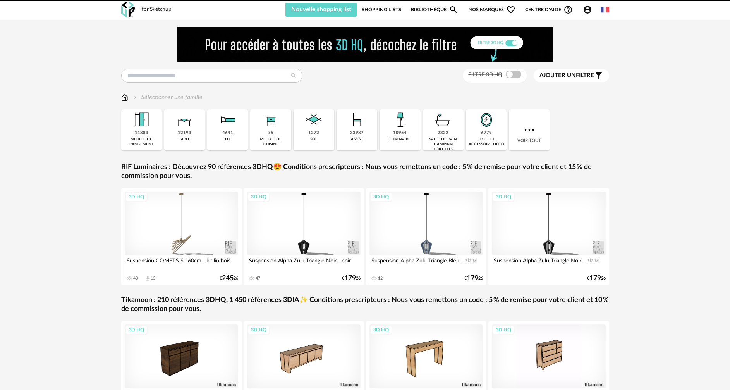  What do you see at coordinates (485, 75) in the screenshot?
I see `span: Filtre 3D HQ` at bounding box center [485, 75].